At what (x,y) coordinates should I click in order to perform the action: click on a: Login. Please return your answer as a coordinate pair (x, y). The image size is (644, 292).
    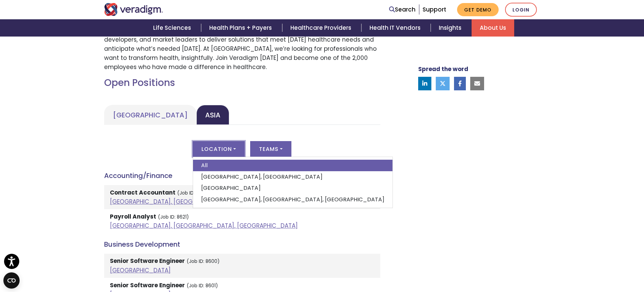
    Looking at the image, I should click on (521, 9).